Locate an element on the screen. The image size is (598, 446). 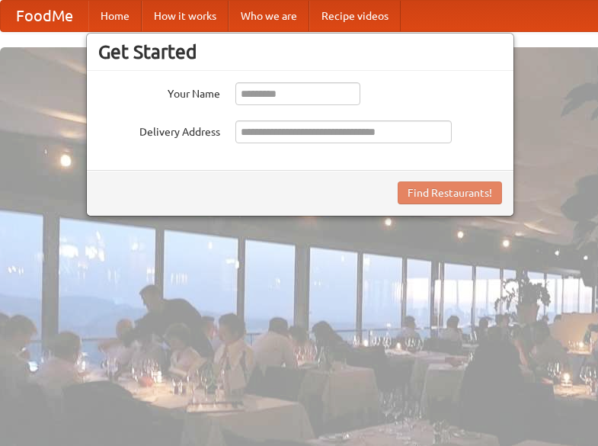
label: Your Name is located at coordinates (159, 91).